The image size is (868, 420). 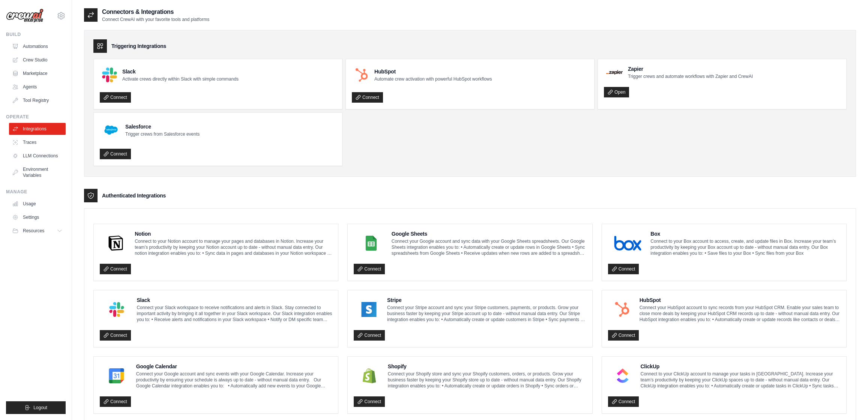 I want to click on h4: ClickUp, so click(x=740, y=366).